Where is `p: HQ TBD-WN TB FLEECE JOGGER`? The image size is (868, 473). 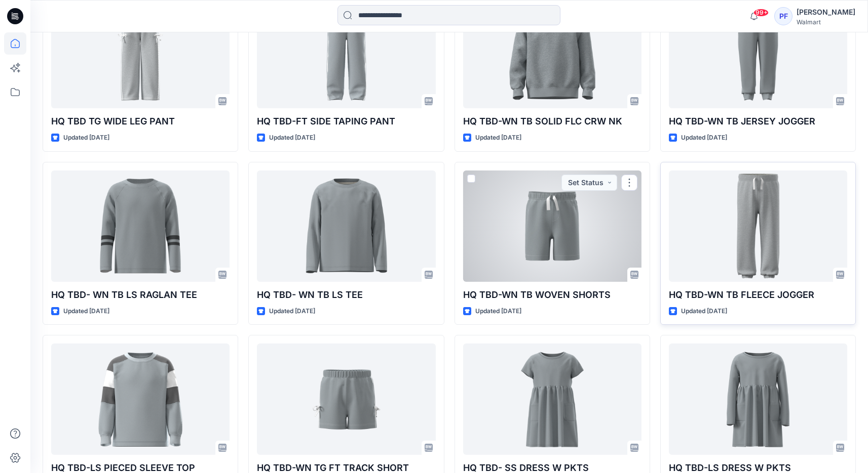
p: HQ TBD-WN TB FLEECE JOGGER is located at coordinates (758, 295).